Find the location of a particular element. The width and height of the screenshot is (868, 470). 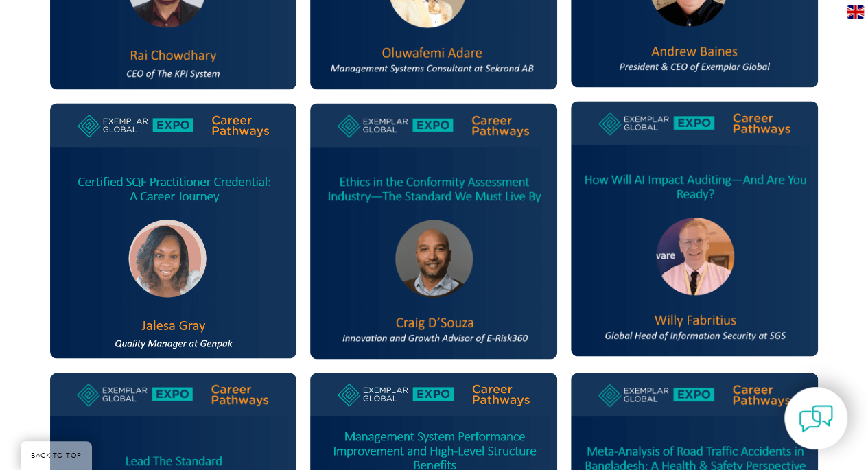

img: willy is located at coordinates (694, 229).